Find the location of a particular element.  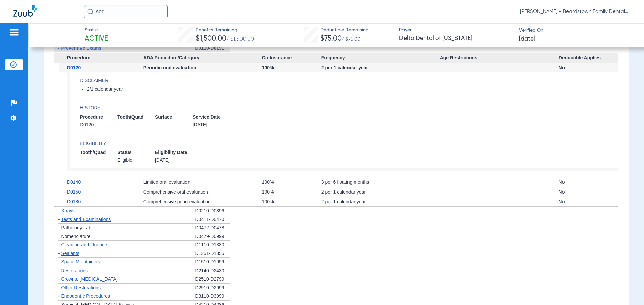

span: D0150 is located at coordinates (74, 192).